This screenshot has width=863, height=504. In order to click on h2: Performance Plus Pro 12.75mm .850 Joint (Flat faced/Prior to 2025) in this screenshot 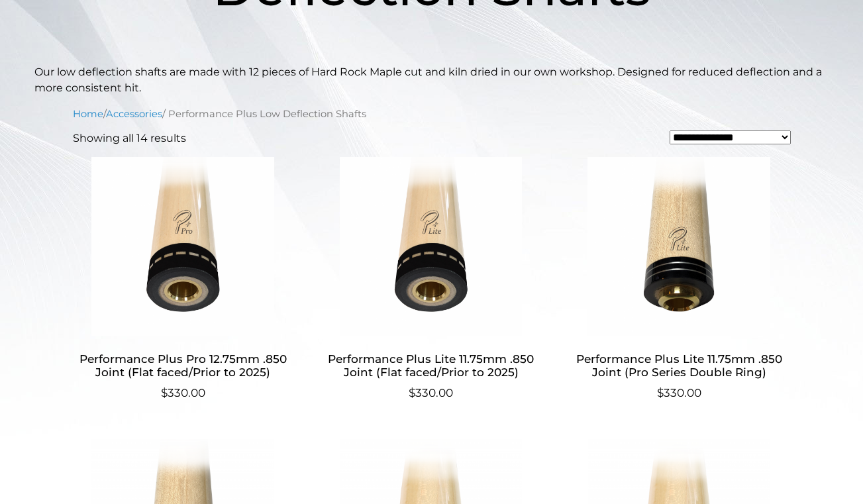, I will do `click(183, 366)`.